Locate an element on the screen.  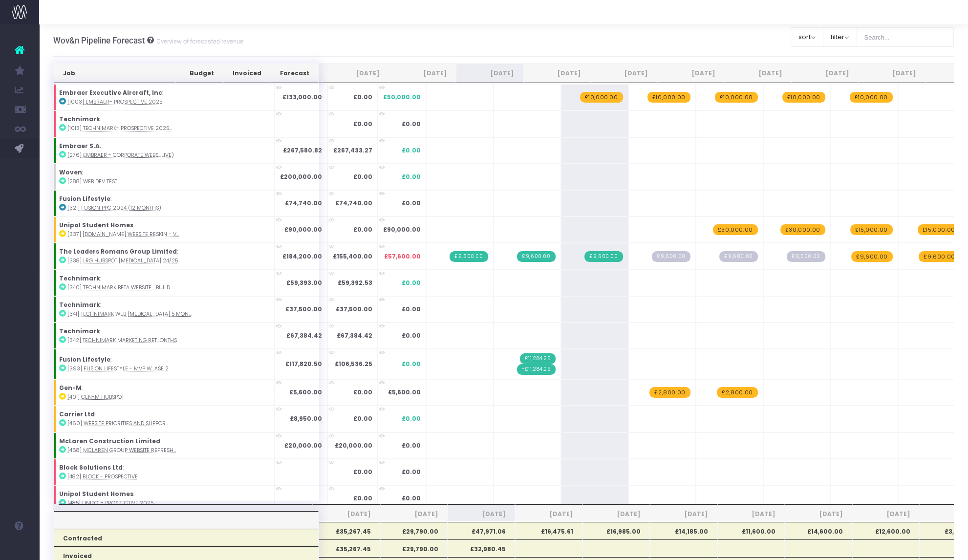
th: £35,267.45 is located at coordinates (347, 530).